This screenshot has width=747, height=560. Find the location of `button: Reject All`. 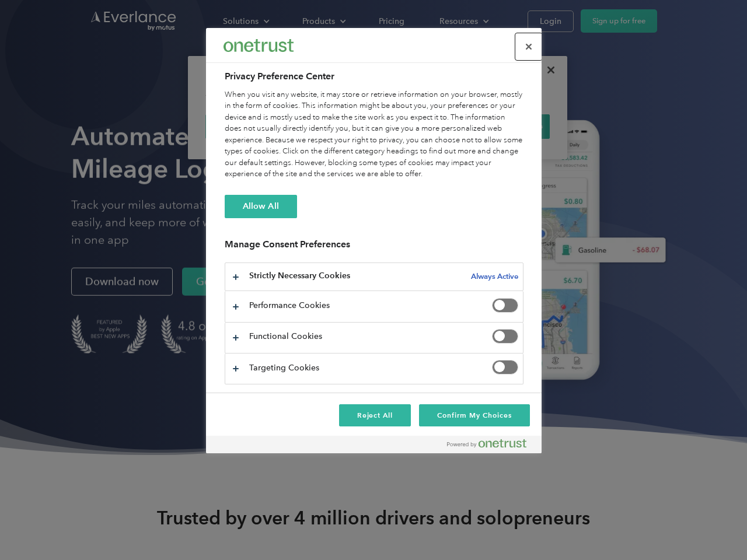

button: Reject All is located at coordinates (375, 415).